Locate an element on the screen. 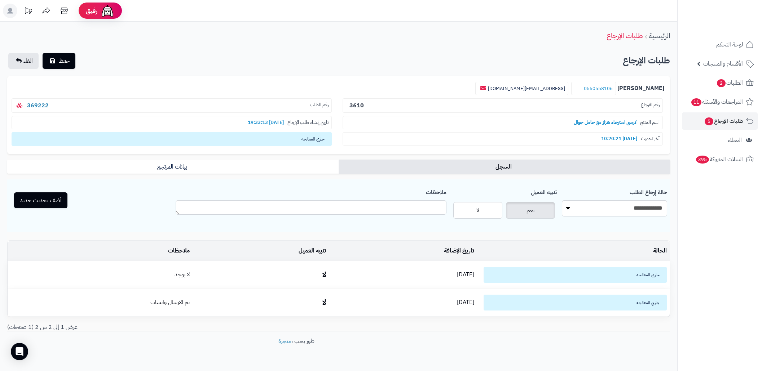 This screenshot has width=762, height=371. span: آخر تحديث is located at coordinates (650, 139).